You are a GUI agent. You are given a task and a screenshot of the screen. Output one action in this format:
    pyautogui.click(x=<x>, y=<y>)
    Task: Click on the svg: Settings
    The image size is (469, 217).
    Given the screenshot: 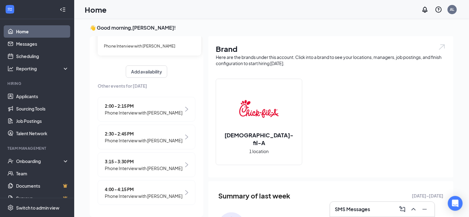 What is the action you would take?
    pyautogui.click(x=11, y=208)
    